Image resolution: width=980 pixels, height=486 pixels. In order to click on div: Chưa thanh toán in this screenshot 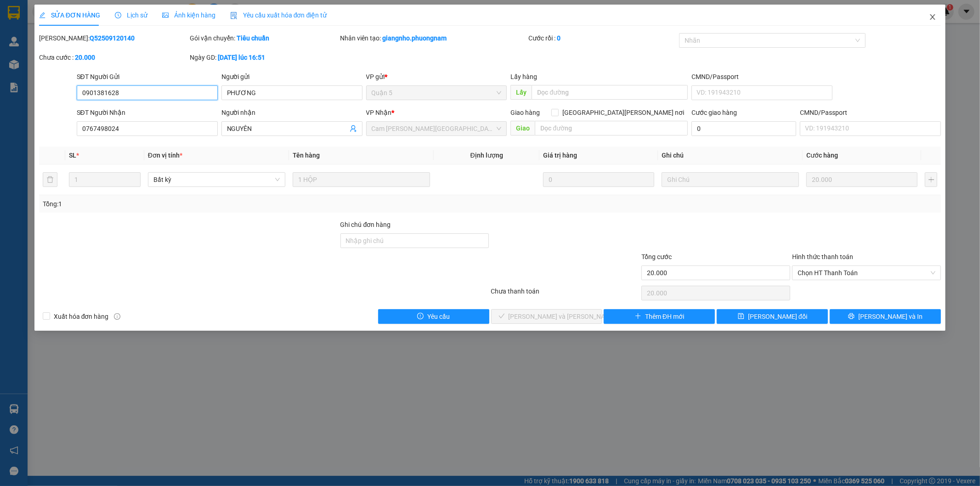, I will do `click(566, 294)`.